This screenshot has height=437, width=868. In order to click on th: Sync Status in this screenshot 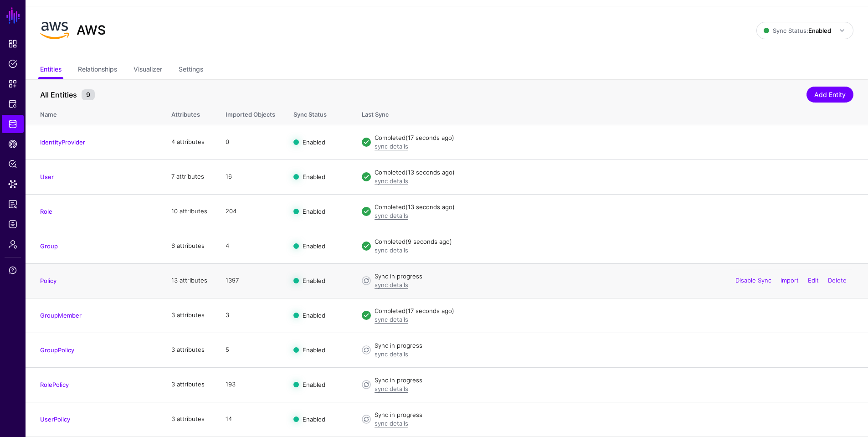, I will do `click(319, 113)`.